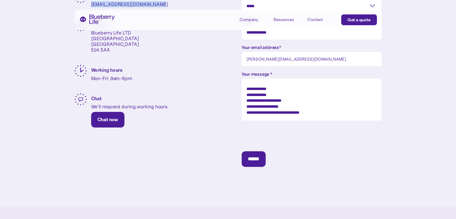  What do you see at coordinates (359, 20) in the screenshot?
I see `a: Get a quote` at bounding box center [359, 20].